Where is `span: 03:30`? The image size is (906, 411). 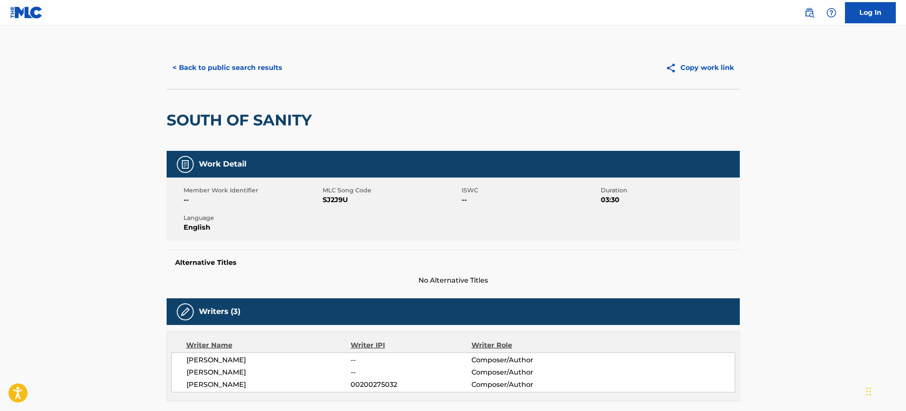
span: 03:30 is located at coordinates (669, 200).